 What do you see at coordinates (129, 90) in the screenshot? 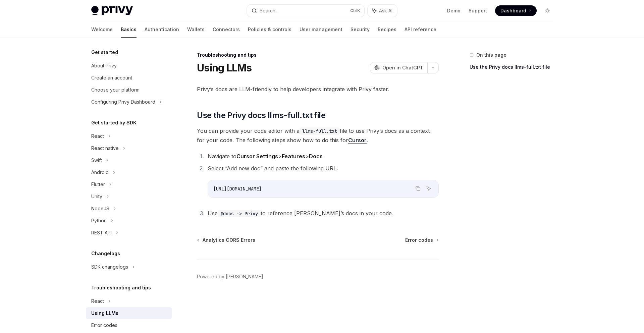
I see `a: Choose your platform` at bounding box center [129, 90].